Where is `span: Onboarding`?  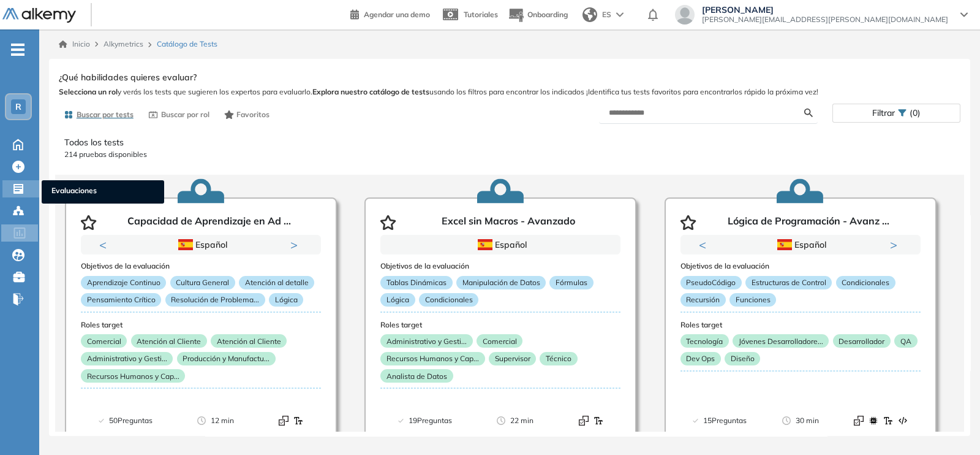
span: Onboarding is located at coordinates (548, 15).